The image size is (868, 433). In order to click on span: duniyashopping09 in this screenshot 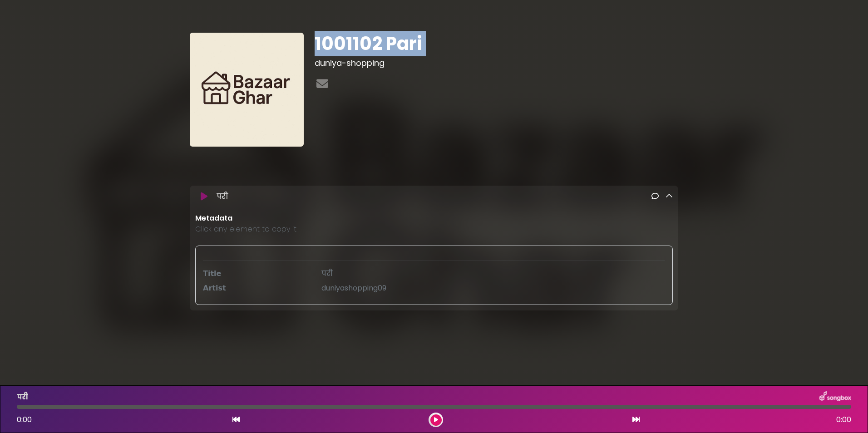, I will do `click(354, 288)`.